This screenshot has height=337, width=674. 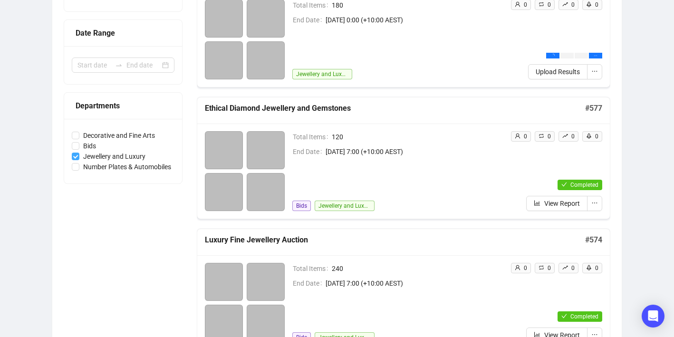 I want to click on span: to, so click(x=119, y=65).